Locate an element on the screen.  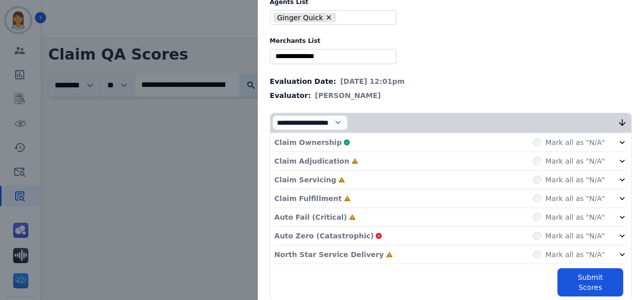
p: Claim Fulfillment is located at coordinates (308, 199).